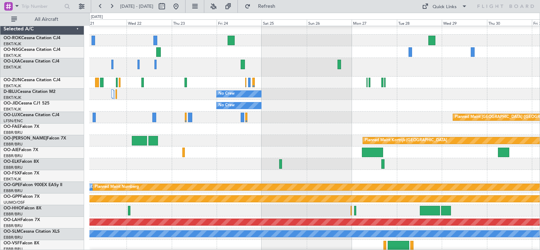  Describe the element at coordinates (13, 121) in the screenshot. I see `a: LFSN/ENC` at that location.